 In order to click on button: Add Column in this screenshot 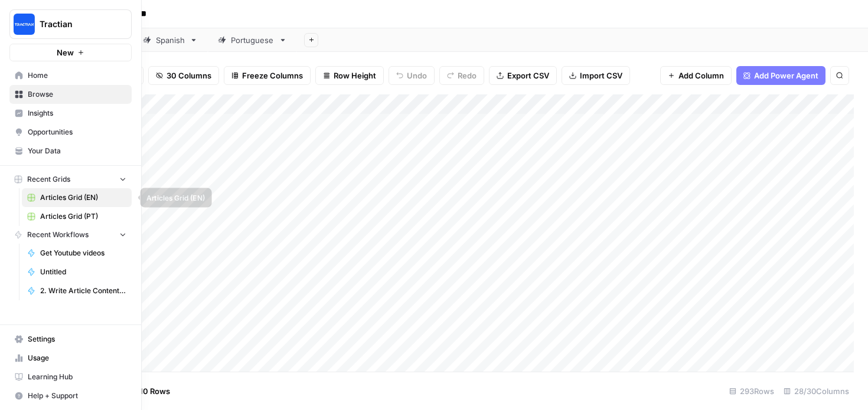, I will do `click(695, 75)`.